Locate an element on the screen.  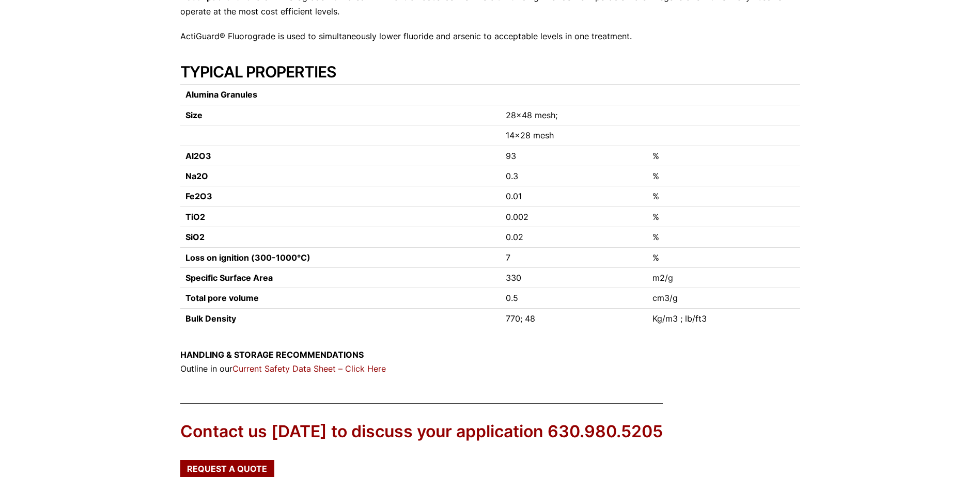
strong: Size is located at coordinates (193, 115).